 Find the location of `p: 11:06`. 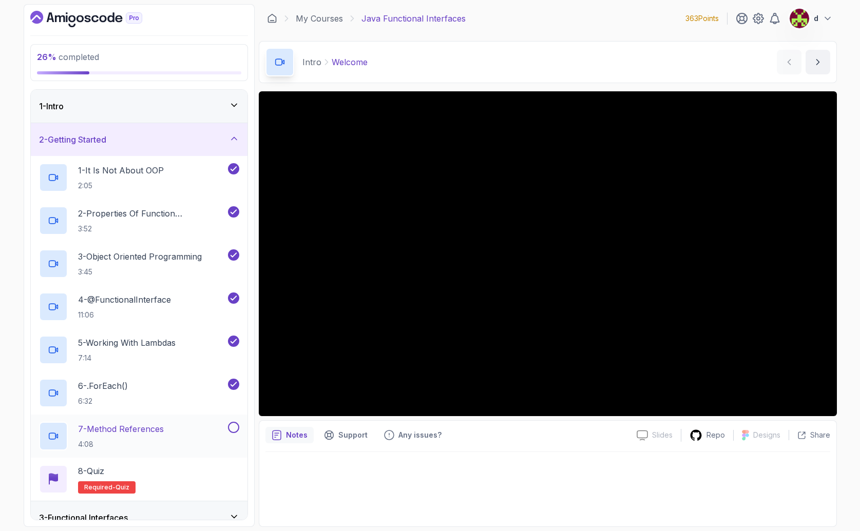

p: 11:06 is located at coordinates (124, 315).